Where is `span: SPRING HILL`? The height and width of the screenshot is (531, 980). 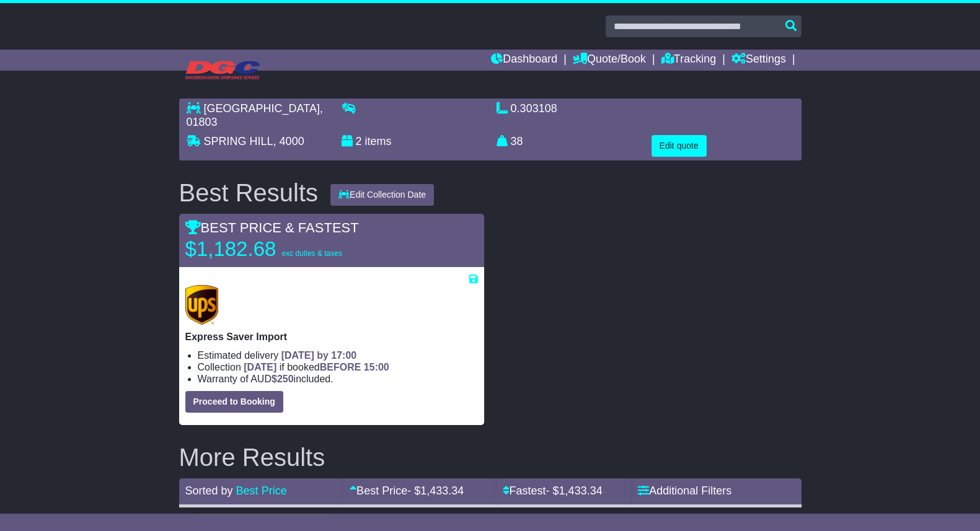
span: SPRING HILL is located at coordinates (239, 141).